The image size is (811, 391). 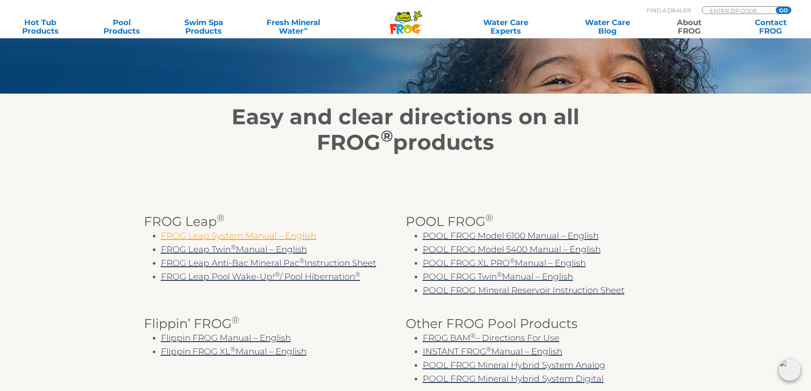 What do you see at coordinates (275, 324) in the screenshot?
I see `h3: Flippin’ FROG` at bounding box center [275, 324].